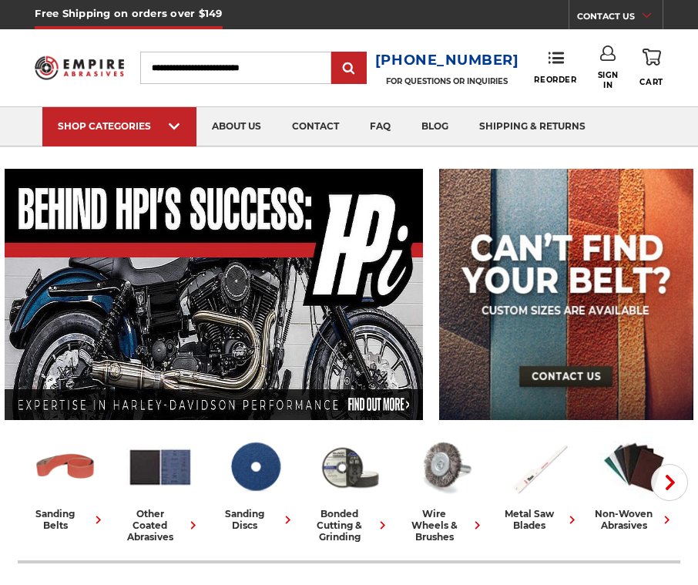 The height and width of the screenshot is (585, 698). What do you see at coordinates (350, 467) in the screenshot?
I see `img: Bonded Cutting & Grinding` at bounding box center [350, 467].